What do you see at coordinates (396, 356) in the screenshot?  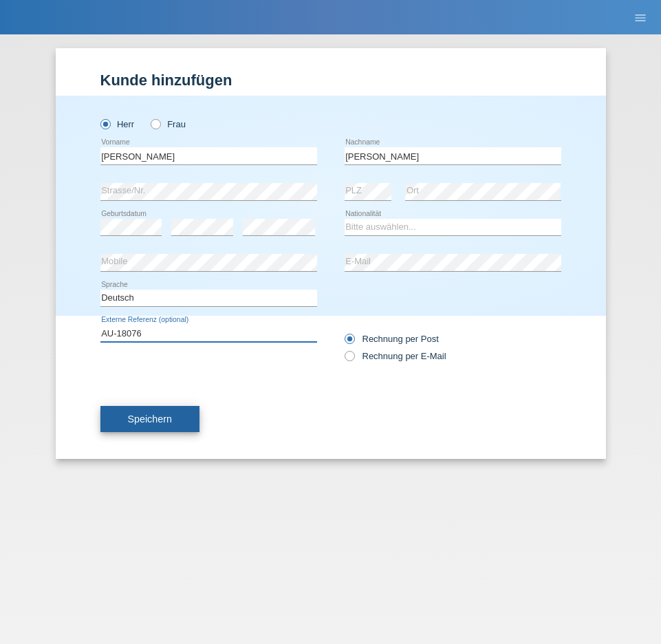 I see `label: Rechnung per E-Mail` at bounding box center [396, 356].